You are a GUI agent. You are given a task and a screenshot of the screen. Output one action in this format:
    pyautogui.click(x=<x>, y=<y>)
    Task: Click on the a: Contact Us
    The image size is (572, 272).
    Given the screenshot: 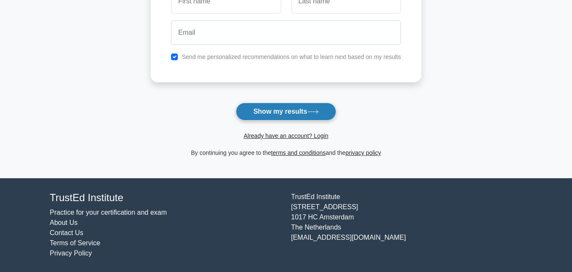 What is the action you would take?
    pyautogui.click(x=67, y=232)
    